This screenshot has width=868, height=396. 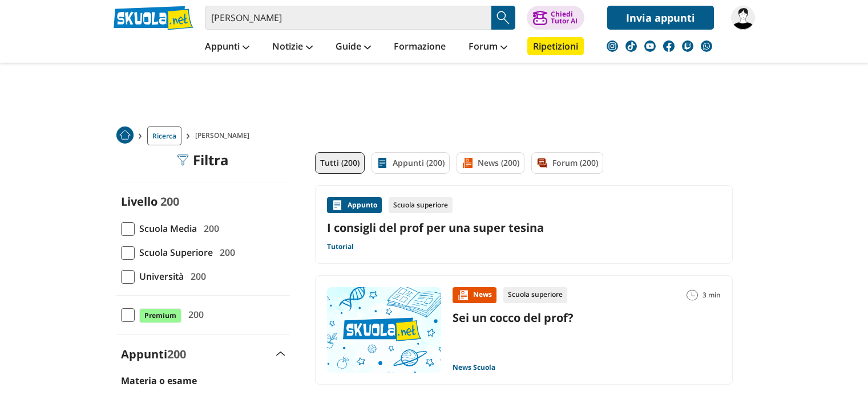 What do you see at coordinates (474, 295) in the screenshot?
I see `div: News` at bounding box center [474, 295].